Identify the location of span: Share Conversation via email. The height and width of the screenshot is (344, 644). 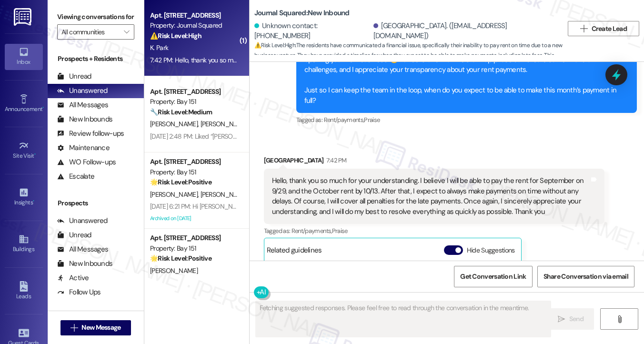
(585, 276).